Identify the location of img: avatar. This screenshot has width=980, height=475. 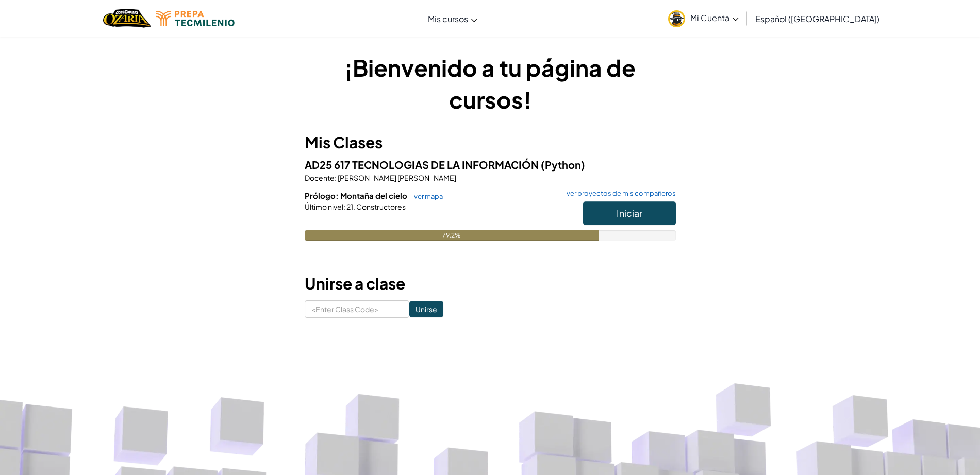
(677, 18).